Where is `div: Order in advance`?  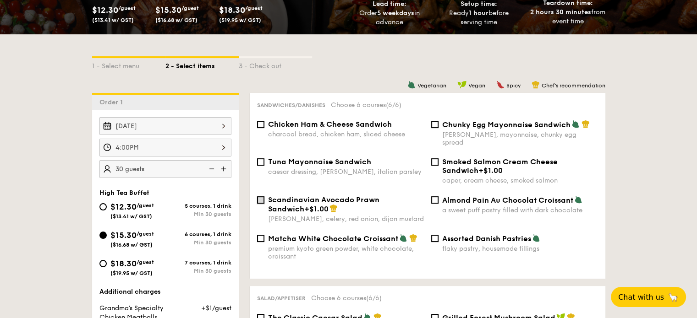
div: Order in advance is located at coordinates (389, 18).